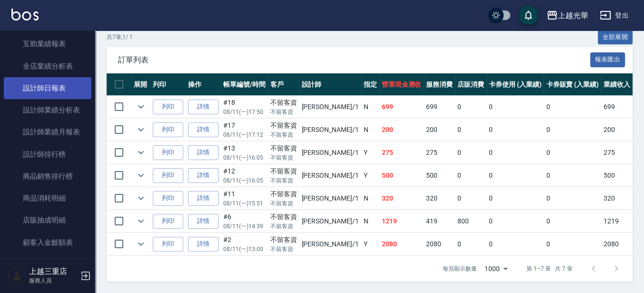  Describe the element at coordinates (244, 221) in the screenshot. I see `td: #6` at that location.